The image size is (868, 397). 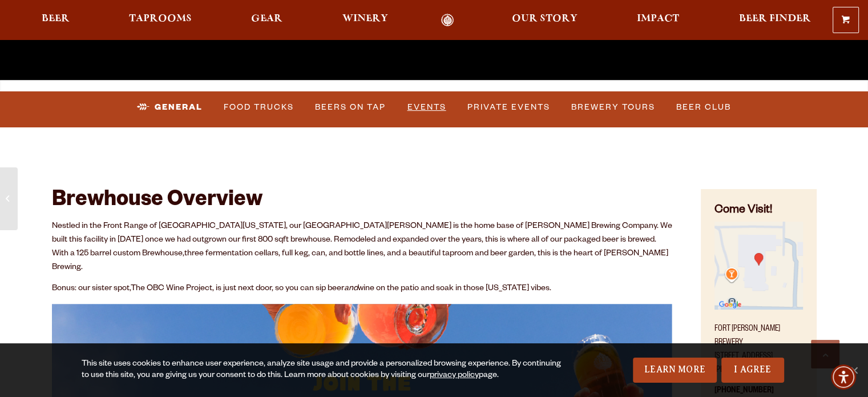 I want to click on a: Private Events, so click(x=509, y=108).